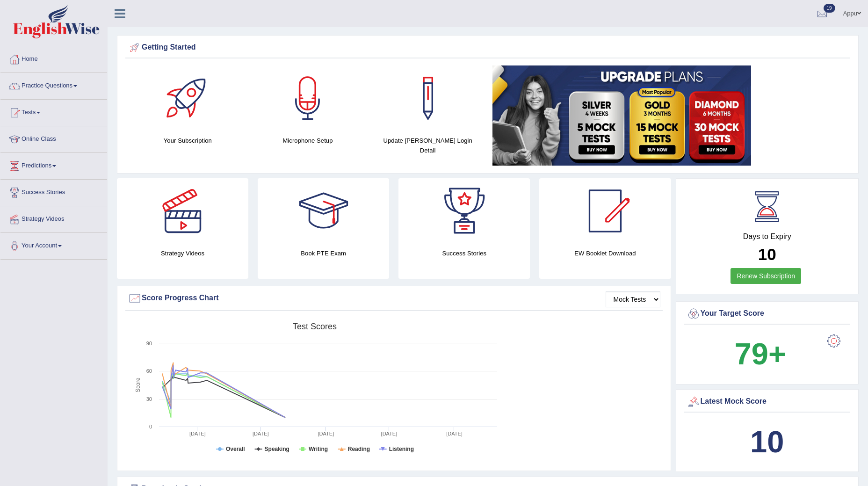 The image size is (868, 486). What do you see at coordinates (768, 236) in the screenshot?
I see `h4: Days to Expiry` at bounding box center [768, 236].